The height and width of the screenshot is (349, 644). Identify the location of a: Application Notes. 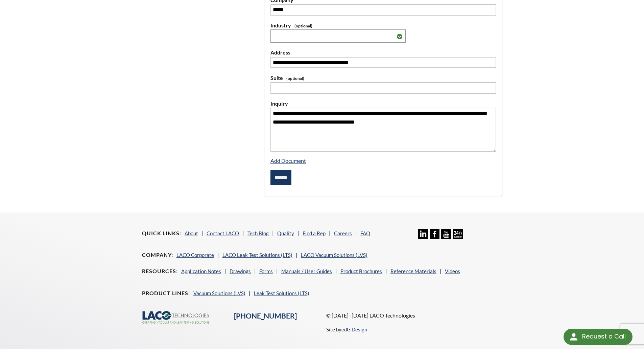
(201, 271).